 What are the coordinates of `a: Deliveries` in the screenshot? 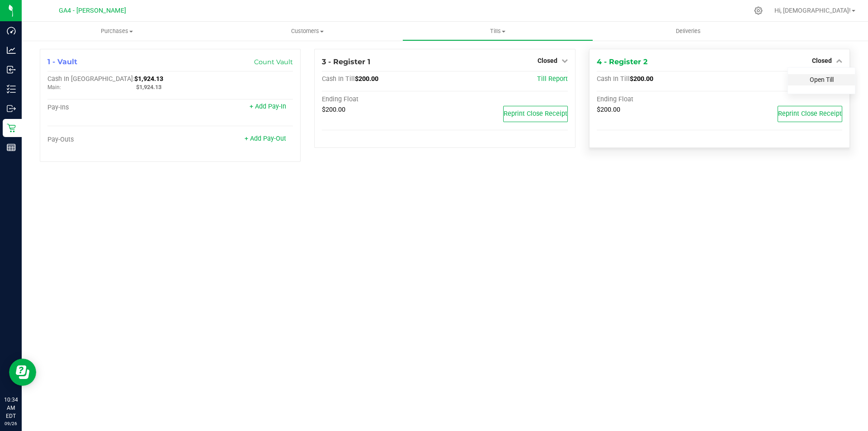 It's located at (688, 31).